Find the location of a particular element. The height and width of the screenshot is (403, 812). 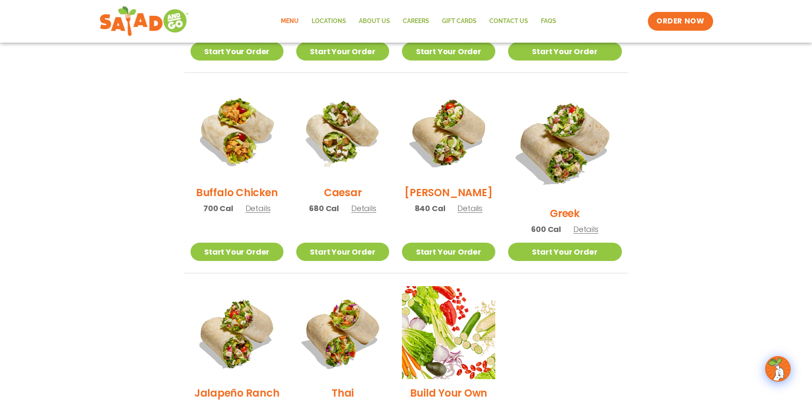

a: ORDER NOW is located at coordinates (680, 21).